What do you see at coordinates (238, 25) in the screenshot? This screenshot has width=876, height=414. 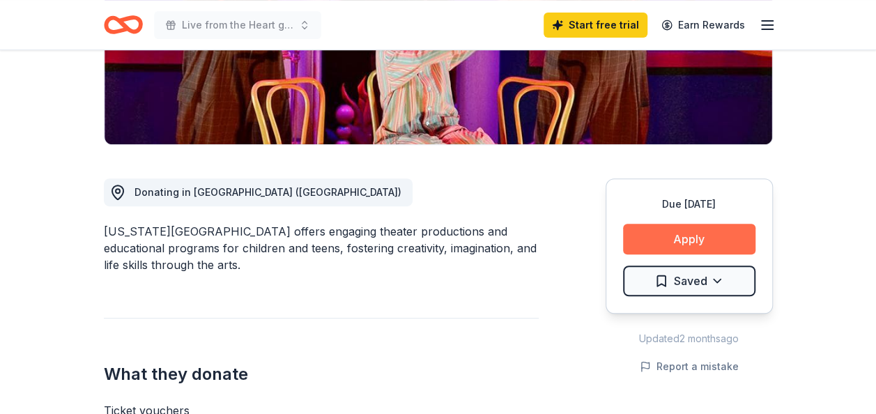 I see `button: Live from the Heart gala` at bounding box center [238, 25].